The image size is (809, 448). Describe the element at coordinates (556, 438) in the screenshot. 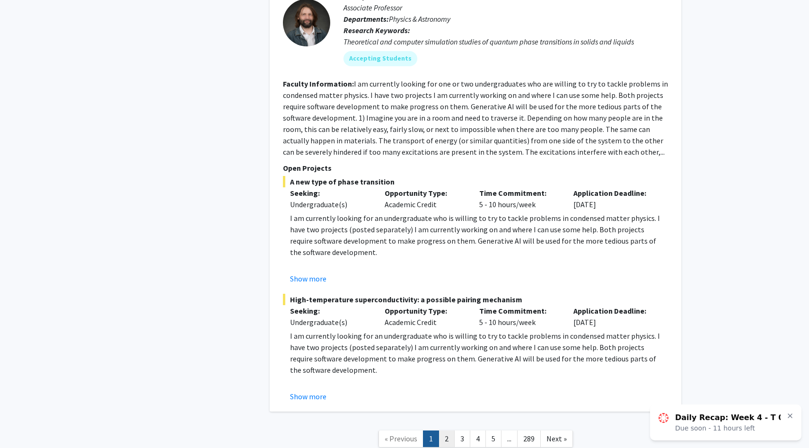

I see `span: Next »` at that location.